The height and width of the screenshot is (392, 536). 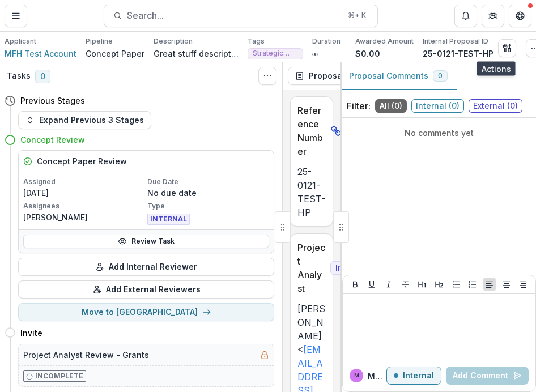 I want to click on button: Search..., so click(x=240, y=16).